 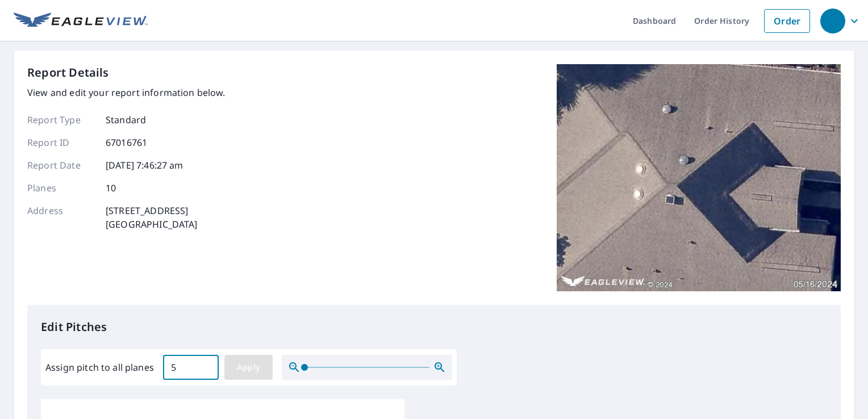 I want to click on p: 10, so click(x=111, y=188).